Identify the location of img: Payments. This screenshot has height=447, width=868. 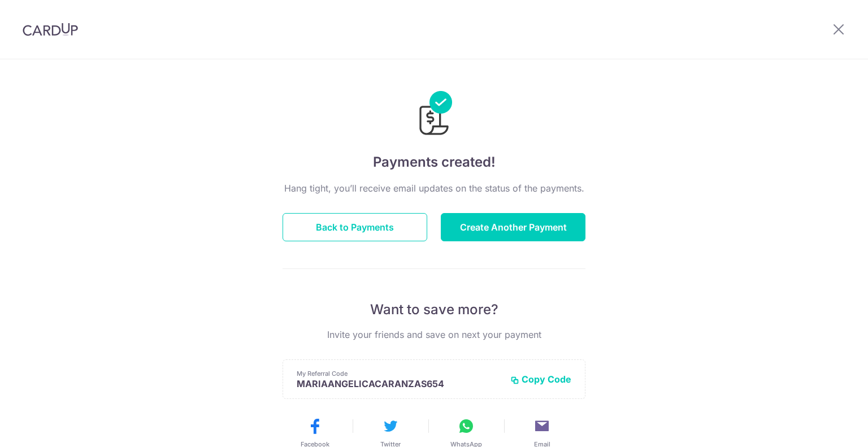
(434, 114).